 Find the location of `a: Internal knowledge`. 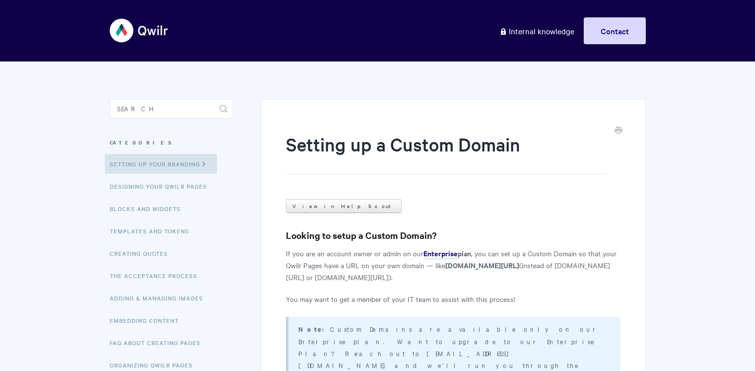

a: Internal knowledge is located at coordinates (536, 31).